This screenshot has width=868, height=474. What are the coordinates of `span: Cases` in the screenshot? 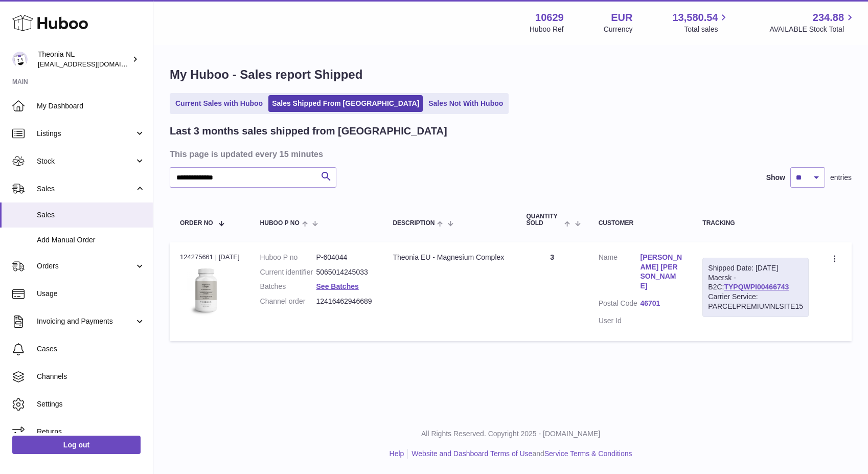 It's located at (91, 349).